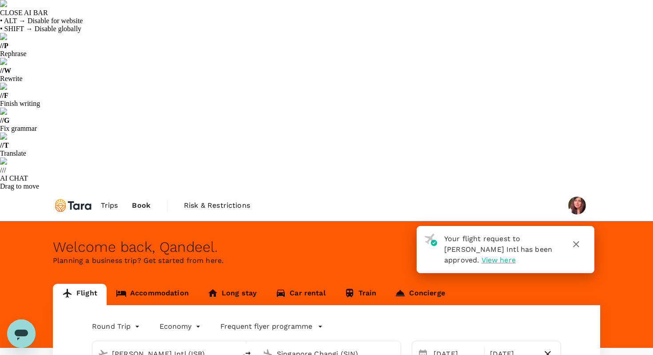 Image resolution: width=653 pixels, height=355 pixels. Describe the element at coordinates (266, 326) in the screenshot. I see `p: Frequent flyer programme` at that location.